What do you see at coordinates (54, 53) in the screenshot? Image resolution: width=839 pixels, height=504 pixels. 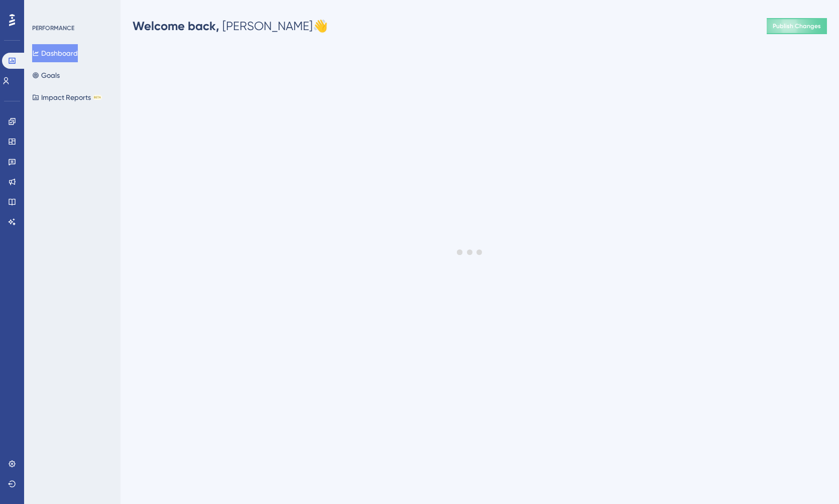 I see `button: Dashboard` at bounding box center [54, 53].